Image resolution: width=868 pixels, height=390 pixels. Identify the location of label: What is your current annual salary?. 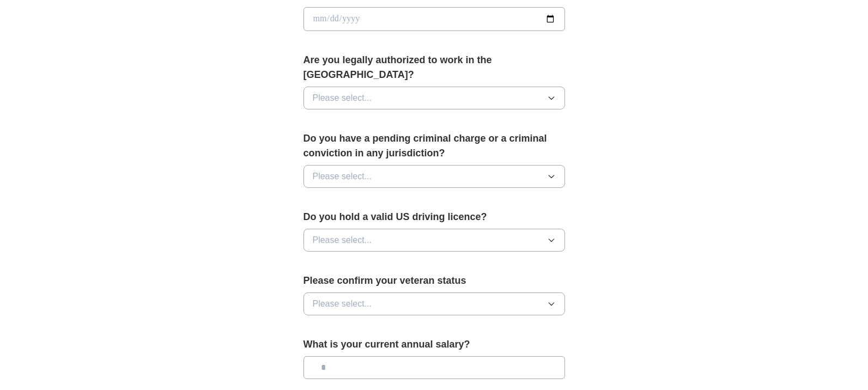
(434, 344).